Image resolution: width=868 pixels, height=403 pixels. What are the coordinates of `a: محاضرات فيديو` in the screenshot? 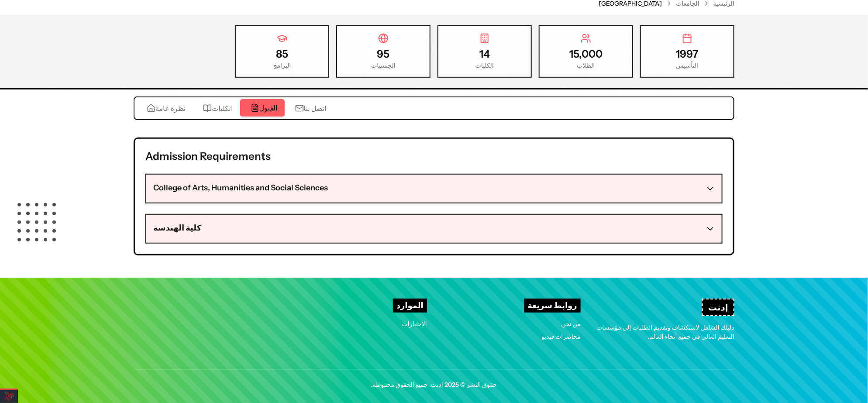 It's located at (561, 337).